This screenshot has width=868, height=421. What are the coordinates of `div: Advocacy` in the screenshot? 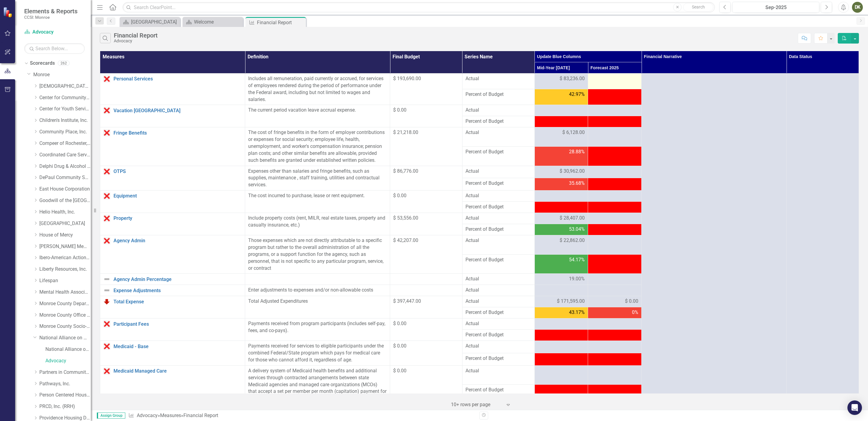 It's located at (135, 40).